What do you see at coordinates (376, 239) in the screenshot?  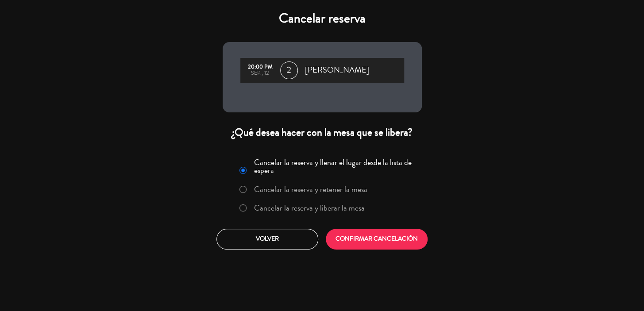 I see `button: CONFIRMAR CANCELACIÓN` at bounding box center [376, 239].